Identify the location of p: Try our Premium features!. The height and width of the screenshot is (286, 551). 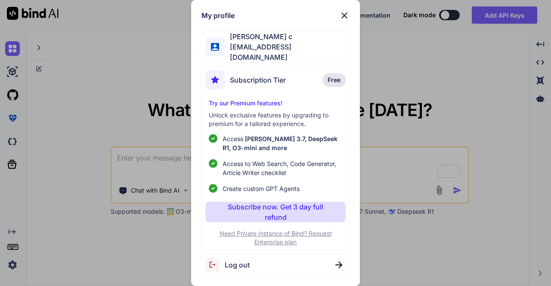
(275, 103).